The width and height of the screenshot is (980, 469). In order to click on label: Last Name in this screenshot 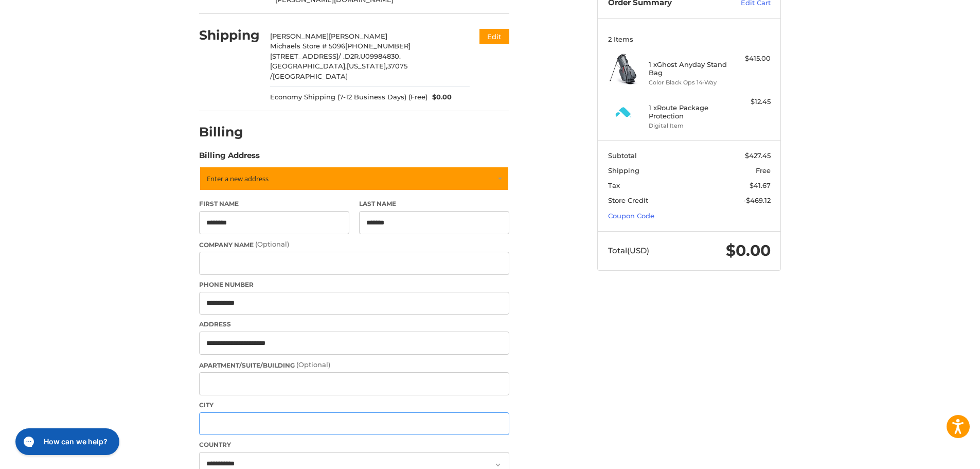, I will do `click(435, 204)`.